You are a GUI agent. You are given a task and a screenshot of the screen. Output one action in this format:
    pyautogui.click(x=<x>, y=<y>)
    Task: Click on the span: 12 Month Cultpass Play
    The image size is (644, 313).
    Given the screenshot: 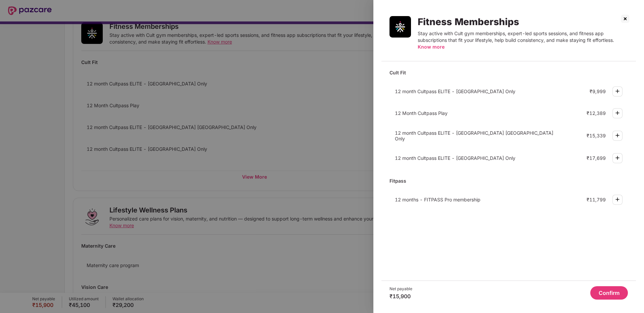 What is the action you would take?
    pyautogui.click(x=421, y=113)
    